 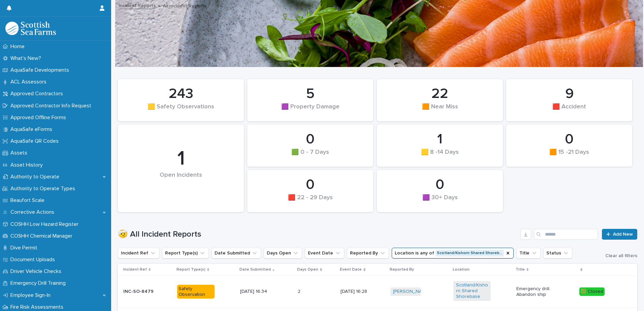 What do you see at coordinates (20, 153) in the screenshot?
I see `p: Assets` at bounding box center [20, 153].